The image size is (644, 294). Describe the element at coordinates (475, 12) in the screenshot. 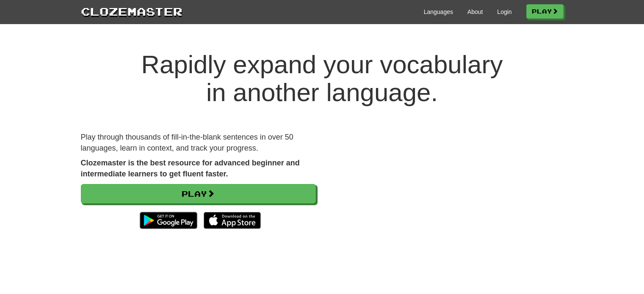

I see `a: About` at that location.